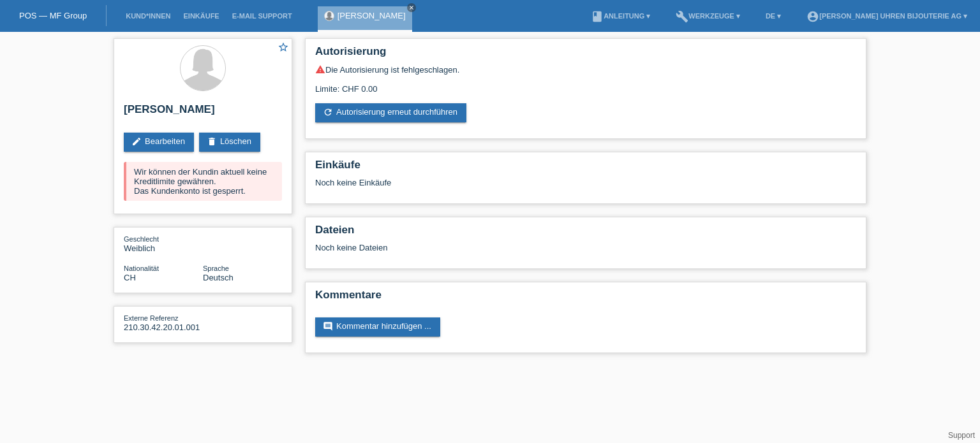 The width and height of the screenshot is (980, 443). I want to click on h2: Kommentare, so click(586, 298).